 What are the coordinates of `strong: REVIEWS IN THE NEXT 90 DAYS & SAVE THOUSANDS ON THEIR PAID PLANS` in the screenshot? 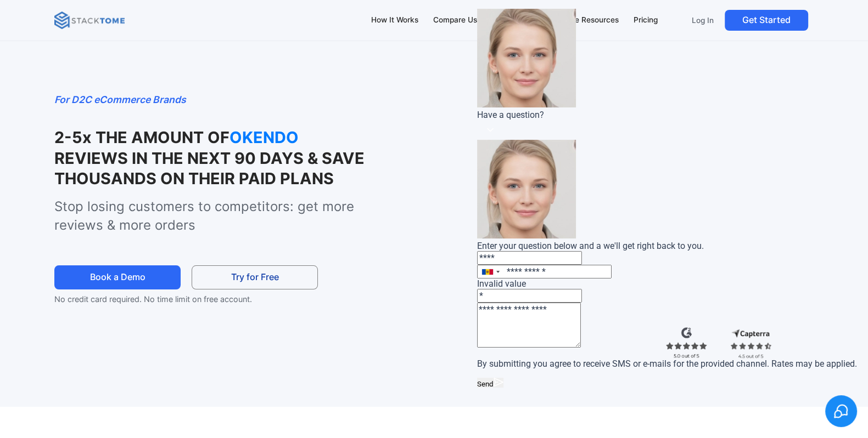 It's located at (209, 169).